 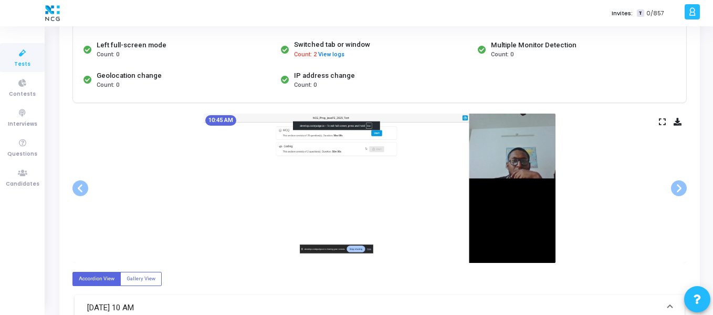 What do you see at coordinates (22, 154) in the screenshot?
I see `span: Questions` at bounding box center [22, 154].